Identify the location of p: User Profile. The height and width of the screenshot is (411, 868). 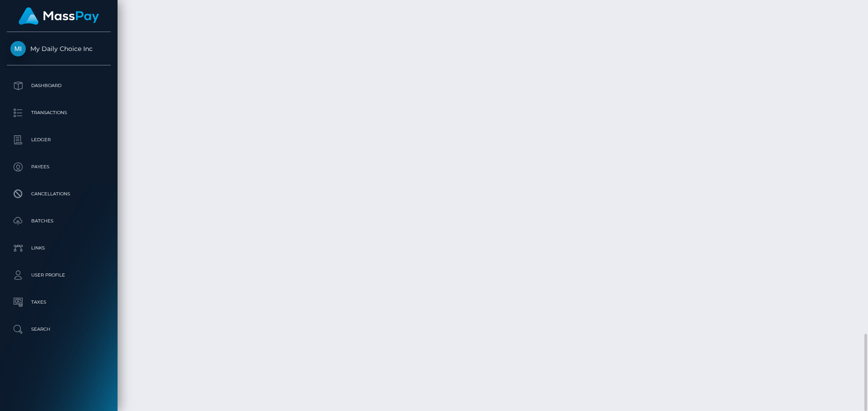
(59, 275).